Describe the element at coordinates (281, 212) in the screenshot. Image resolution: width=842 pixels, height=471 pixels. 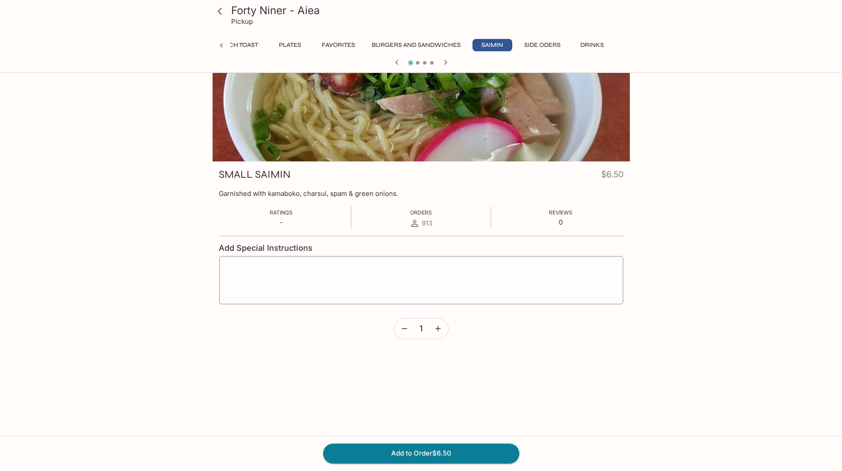
I see `span: Ratings` at that location.